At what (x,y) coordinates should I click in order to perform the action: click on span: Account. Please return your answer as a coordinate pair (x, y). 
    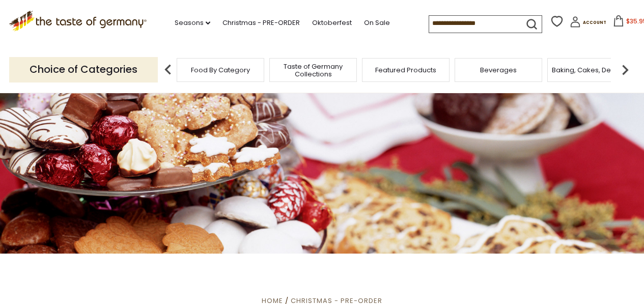
    Looking at the image, I should click on (595, 22).